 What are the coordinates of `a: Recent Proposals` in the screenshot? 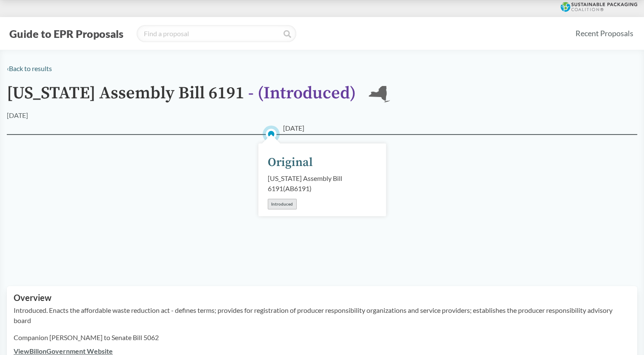 It's located at (604, 33).